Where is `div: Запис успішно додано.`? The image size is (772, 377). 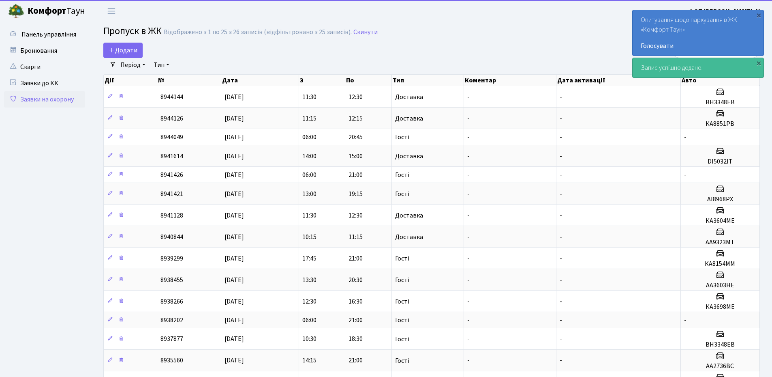 div: Запис успішно додано. is located at coordinates (698, 68).